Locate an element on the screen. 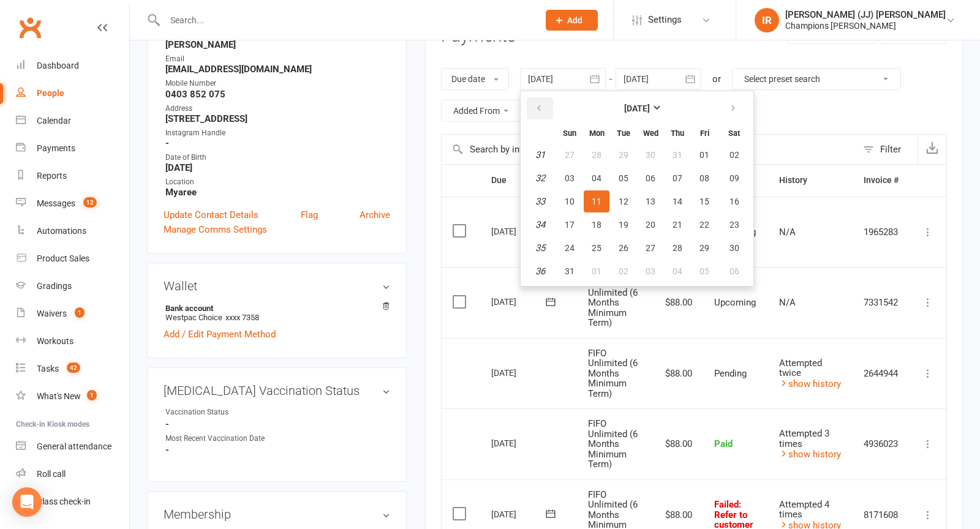  div: Instagram Handle is located at coordinates (278, 133).